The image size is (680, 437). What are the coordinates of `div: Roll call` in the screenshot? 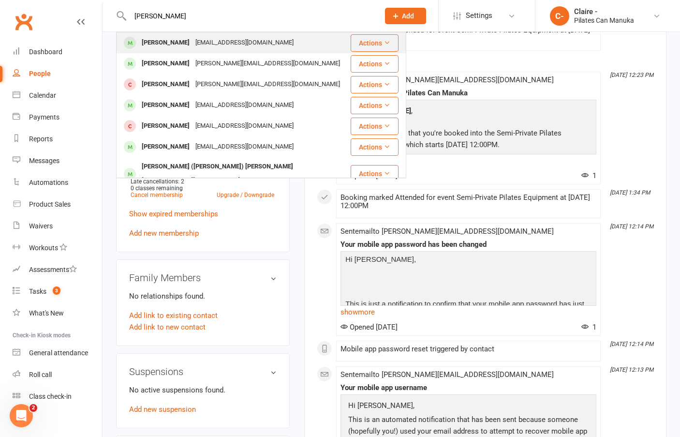 It's located at (40, 374).